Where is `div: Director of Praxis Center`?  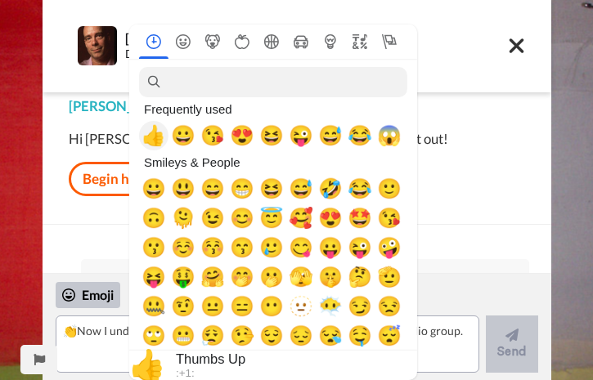 div: Director of Praxis Center is located at coordinates (316, 54).